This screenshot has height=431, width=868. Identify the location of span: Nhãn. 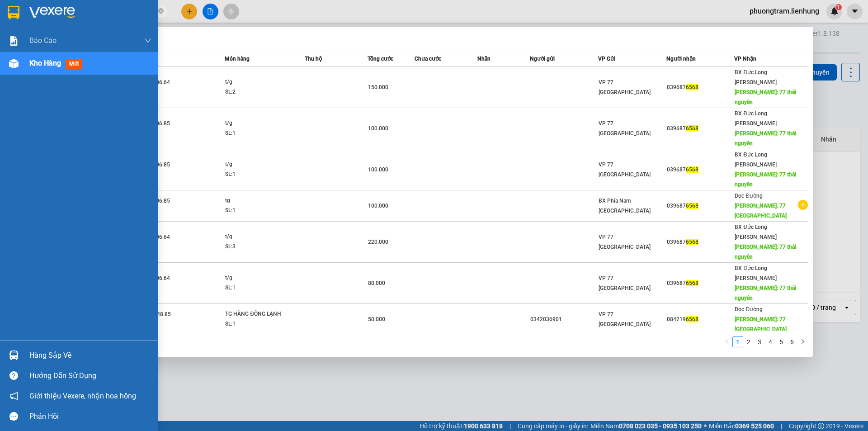
(484, 58).